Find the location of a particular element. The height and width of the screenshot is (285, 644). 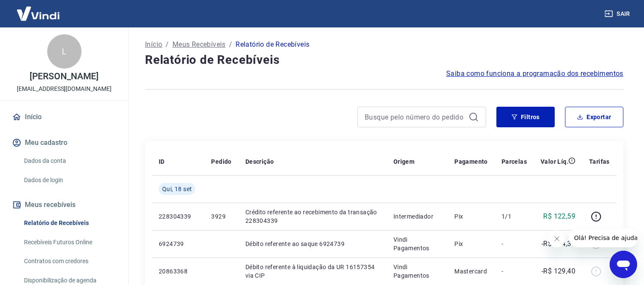

p: Origem is located at coordinates (404, 162).